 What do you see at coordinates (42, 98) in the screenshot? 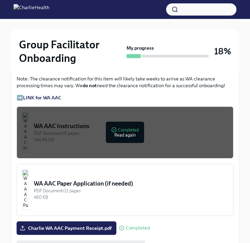
I see `a: LINK for WA AAC` at bounding box center [42, 98].